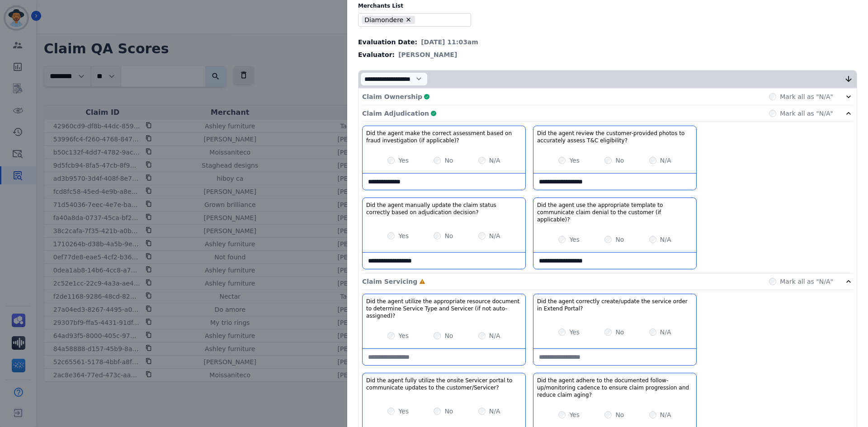 The height and width of the screenshot is (427, 868). What do you see at coordinates (413, 20) in the screenshot?
I see `ul: selected options` at bounding box center [413, 20].